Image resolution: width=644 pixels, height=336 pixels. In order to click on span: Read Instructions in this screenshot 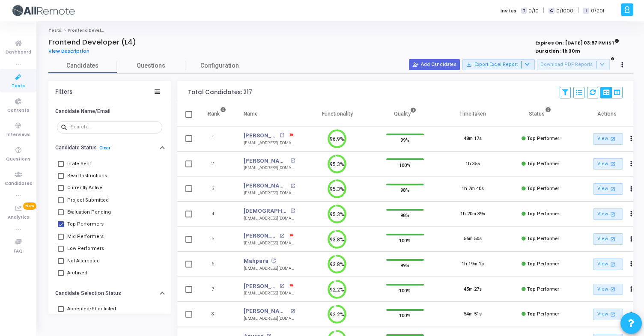, I will do `click(87, 176)`.